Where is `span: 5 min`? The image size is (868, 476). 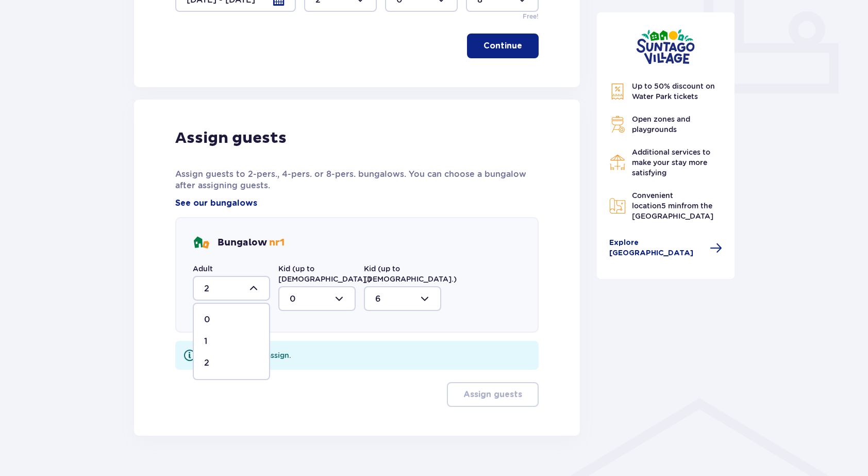
span: 5 min is located at coordinates (671, 205).